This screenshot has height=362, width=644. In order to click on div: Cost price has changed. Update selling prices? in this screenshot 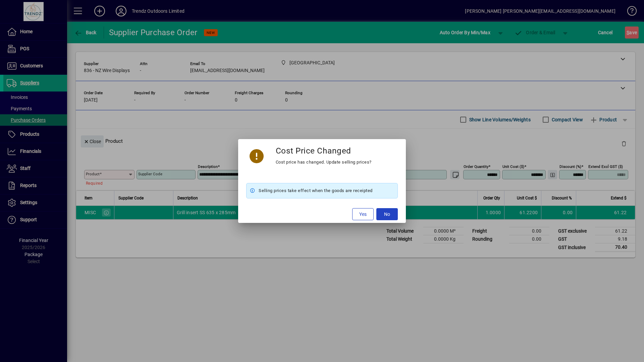, I will do `click(323, 162)`.